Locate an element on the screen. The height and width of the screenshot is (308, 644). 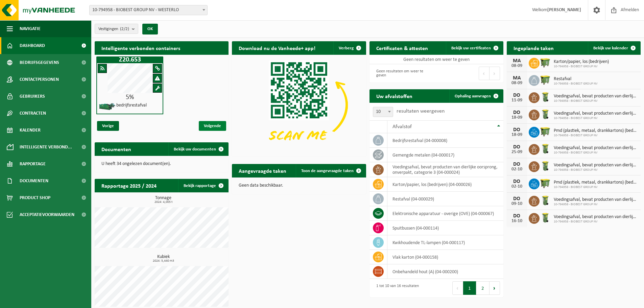
span: Karton/papier, los (bedrijven) is located at coordinates (581, 62).